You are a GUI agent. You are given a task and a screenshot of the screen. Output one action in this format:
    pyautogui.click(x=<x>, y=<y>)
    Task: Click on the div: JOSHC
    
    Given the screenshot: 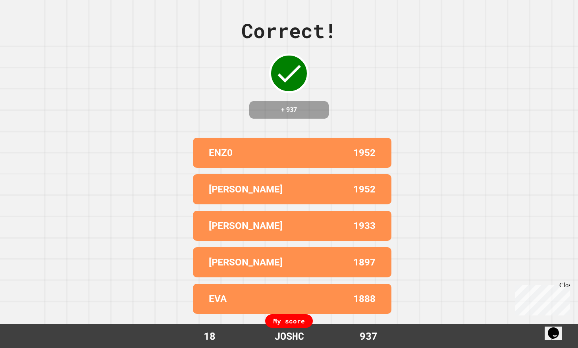 What is the action you would take?
    pyautogui.click(x=289, y=336)
    